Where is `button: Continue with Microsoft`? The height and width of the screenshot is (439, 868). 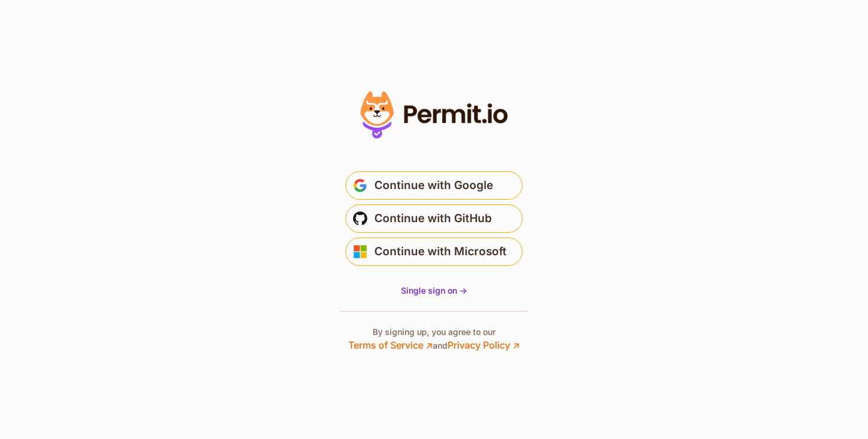
button: Continue with Microsoft is located at coordinates (434, 252).